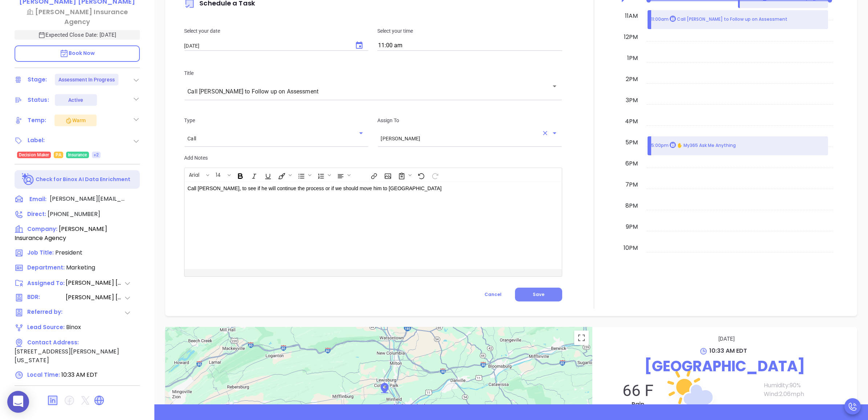  Describe the element at coordinates (73, 326) in the screenshot. I see `span: Binox` at that location.